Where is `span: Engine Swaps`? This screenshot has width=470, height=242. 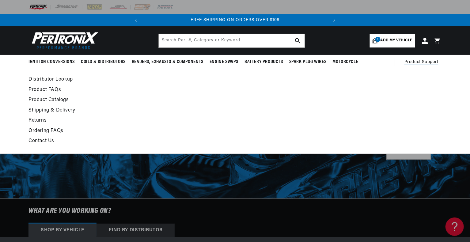 span: Engine Swaps is located at coordinates (224, 62).